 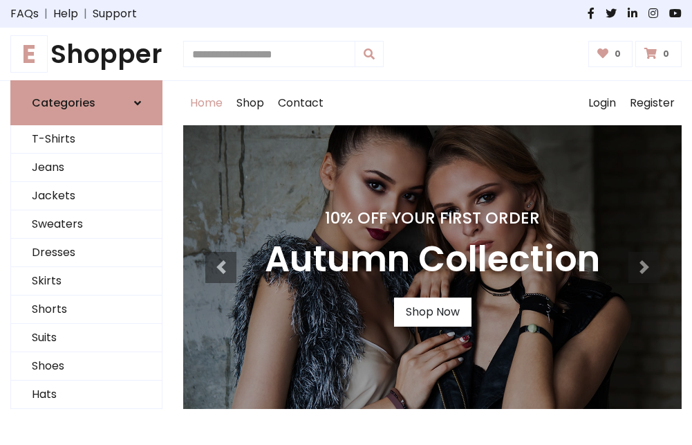 What do you see at coordinates (115, 14) in the screenshot?
I see `a: Support` at bounding box center [115, 14].